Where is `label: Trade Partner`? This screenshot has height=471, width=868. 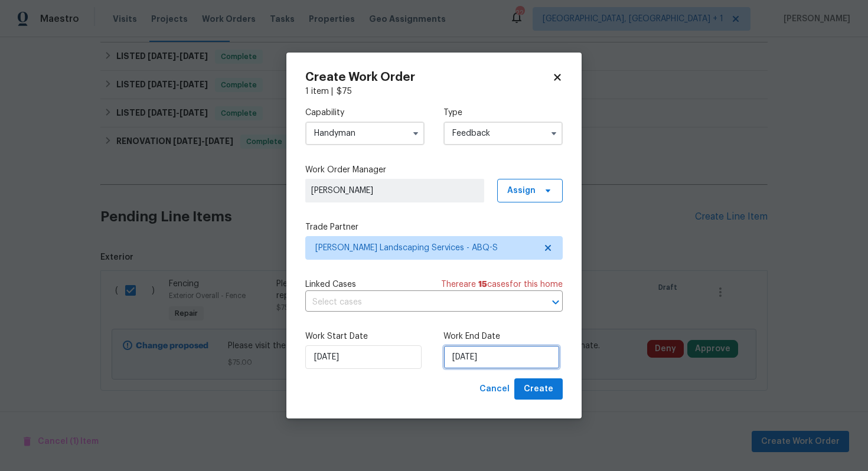 label: Trade Partner is located at coordinates (434, 227).